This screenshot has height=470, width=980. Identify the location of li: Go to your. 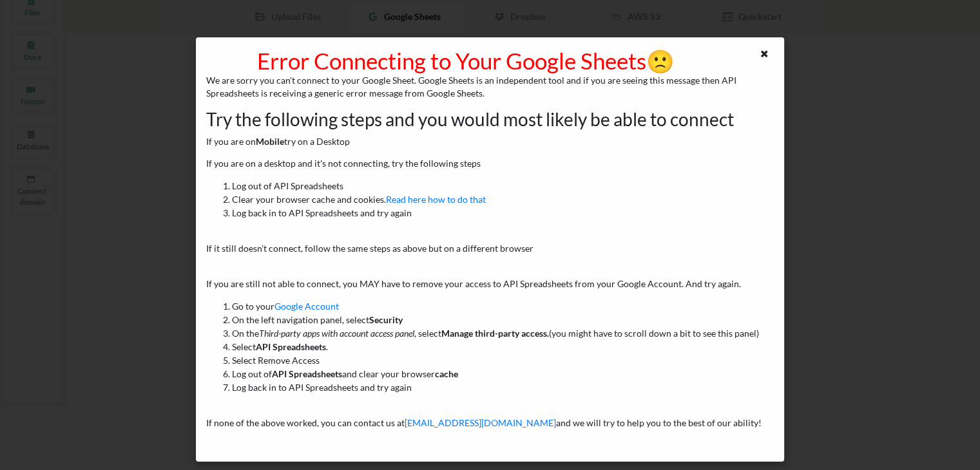
(502, 306).